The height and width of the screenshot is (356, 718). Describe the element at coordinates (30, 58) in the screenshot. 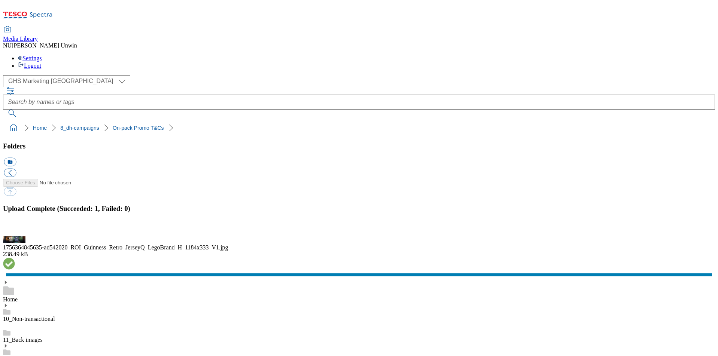

I see `a: Settings` at that location.